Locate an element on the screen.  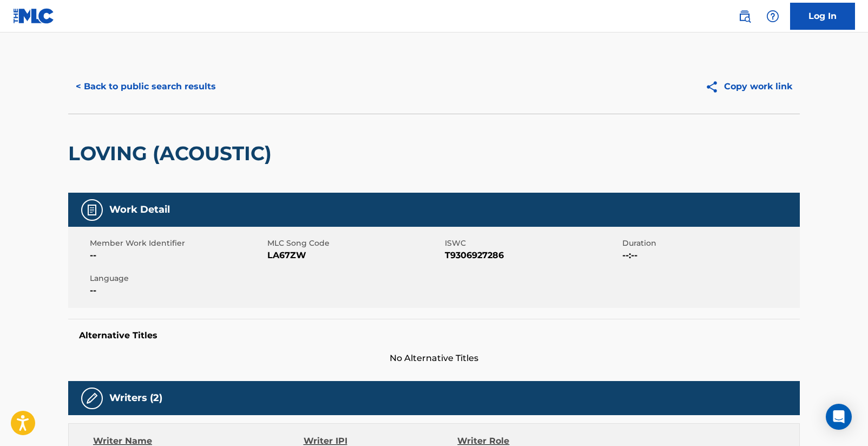
span: No Alternative Titles is located at coordinates (434, 358).